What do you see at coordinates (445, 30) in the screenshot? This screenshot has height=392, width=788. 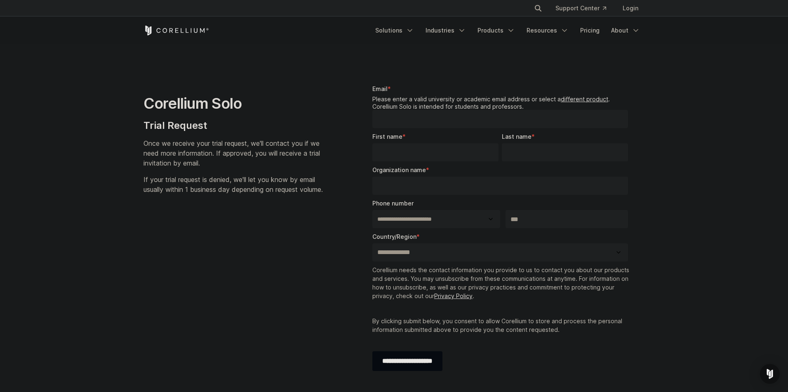 I see `a: Industries` at bounding box center [445, 30].